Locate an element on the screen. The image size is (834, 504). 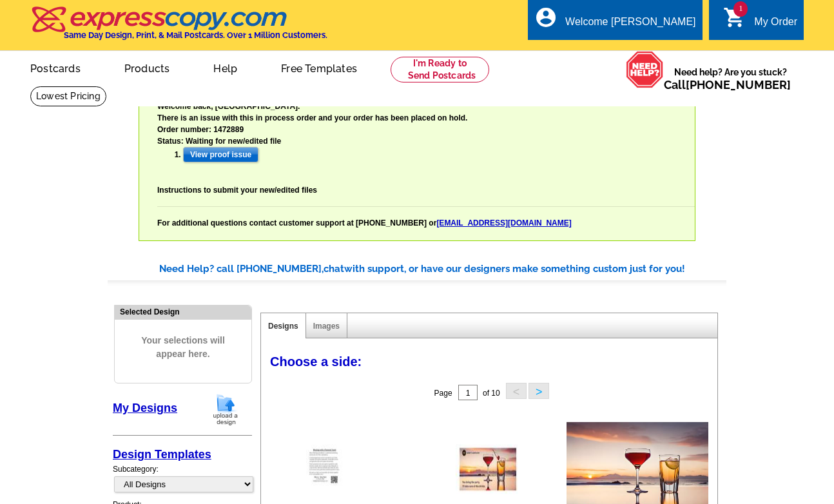
span: Your selections will appear here. is located at coordinates (183, 348).